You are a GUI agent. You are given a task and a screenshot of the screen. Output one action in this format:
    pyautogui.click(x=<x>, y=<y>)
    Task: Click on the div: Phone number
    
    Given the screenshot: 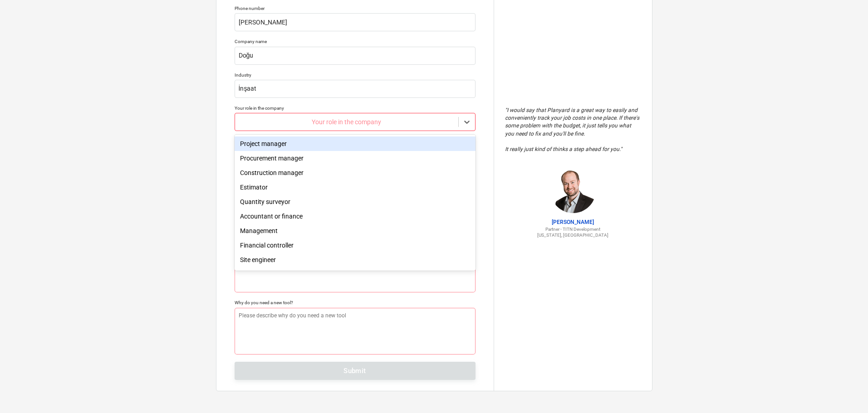 What is the action you would take?
    pyautogui.click(x=355, y=8)
    